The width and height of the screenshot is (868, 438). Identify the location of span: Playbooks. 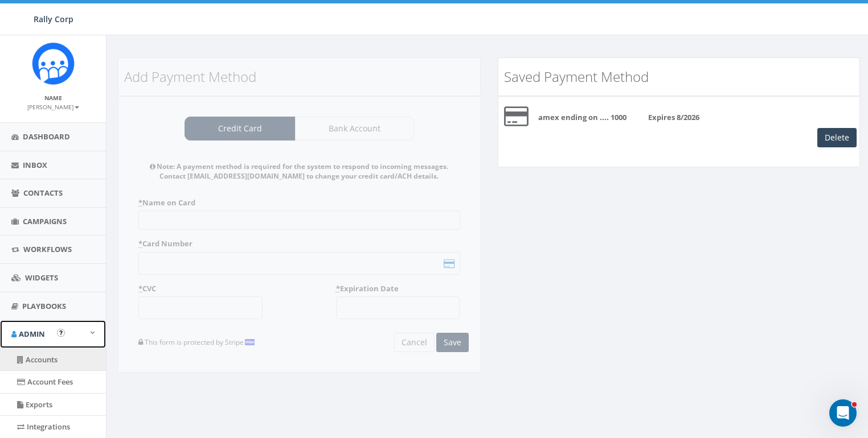
(44, 306).